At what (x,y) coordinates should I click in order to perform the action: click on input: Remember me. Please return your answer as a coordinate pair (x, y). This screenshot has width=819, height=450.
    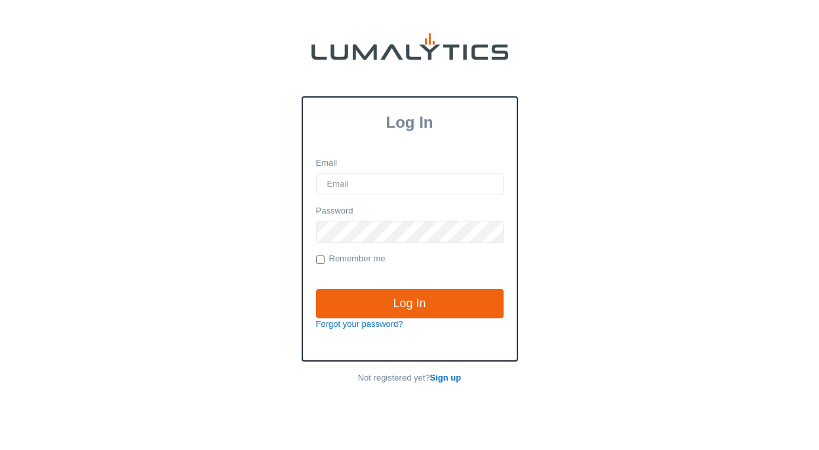
    Looking at the image, I should click on (320, 260).